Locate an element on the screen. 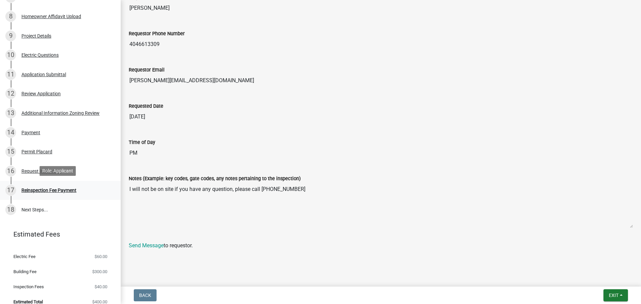 The width and height of the screenshot is (641, 304). div: 12 is located at coordinates (11, 94).